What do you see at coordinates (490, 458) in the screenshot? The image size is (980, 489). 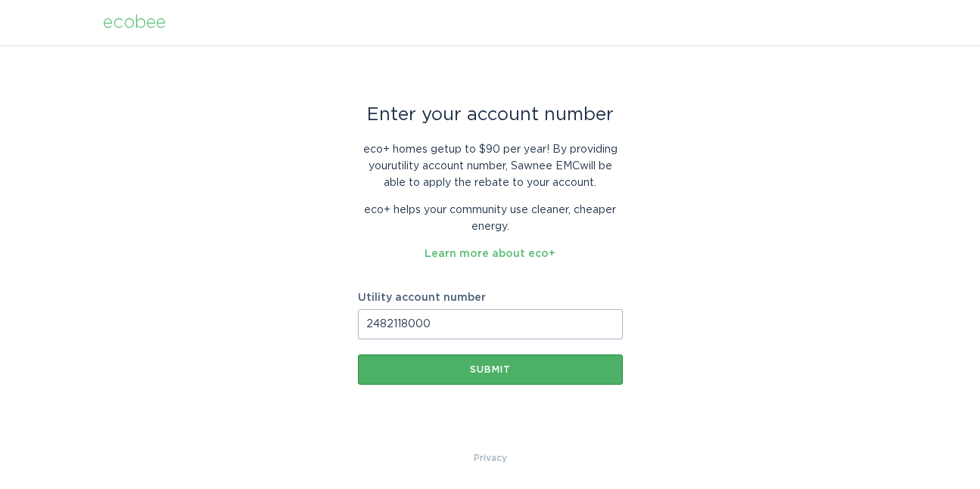 I see `a: Privacy Policy & Terms of Use` at bounding box center [490, 458].